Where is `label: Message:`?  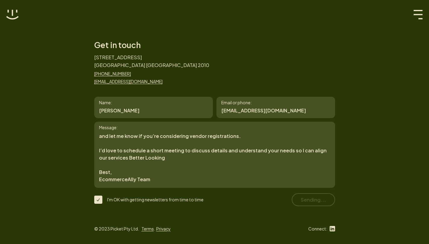
label: Message: is located at coordinates (215, 128).